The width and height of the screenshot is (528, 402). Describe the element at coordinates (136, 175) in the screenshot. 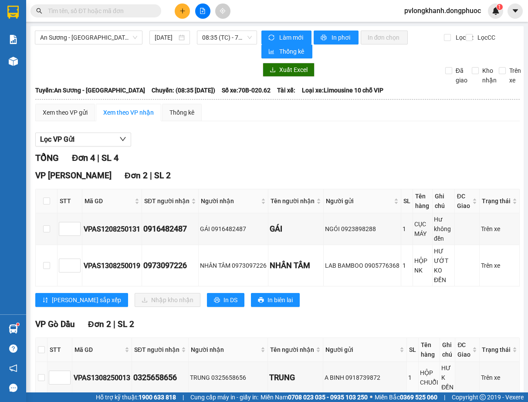

I see `span: Đơn 2` at that location.